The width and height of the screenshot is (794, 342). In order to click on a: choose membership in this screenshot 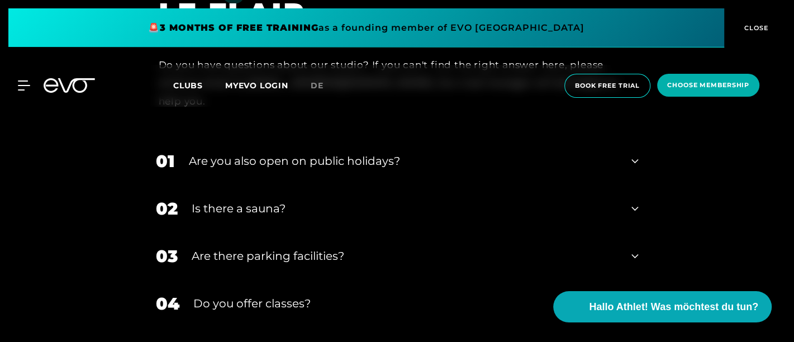, I will do `click(708, 85)`.